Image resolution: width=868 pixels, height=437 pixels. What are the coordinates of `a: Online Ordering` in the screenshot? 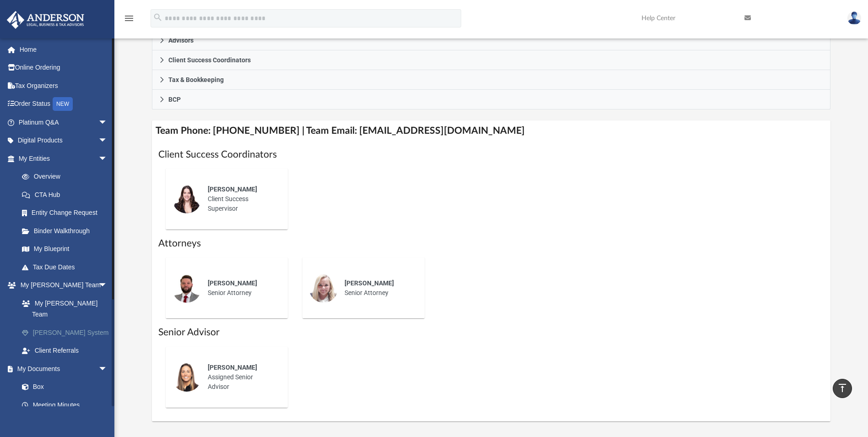 It's located at (64, 68).